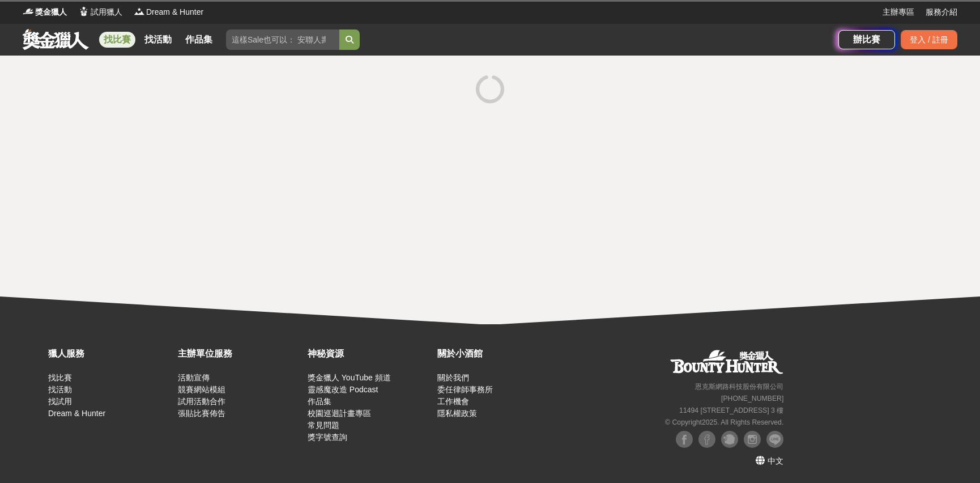 This screenshot has height=483, width=980. What do you see at coordinates (867, 40) in the screenshot?
I see `div: 辦比賽` at bounding box center [867, 40].